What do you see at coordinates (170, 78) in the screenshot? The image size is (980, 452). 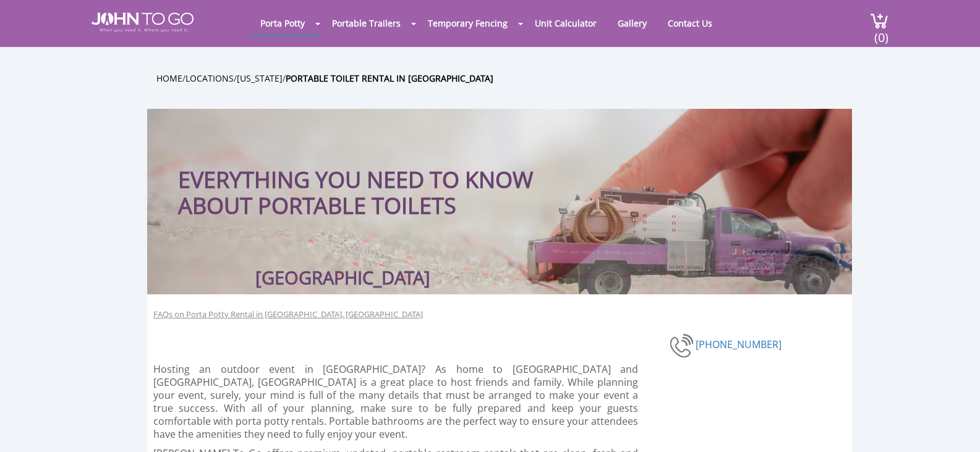 I see `a: Home` at bounding box center [170, 78].